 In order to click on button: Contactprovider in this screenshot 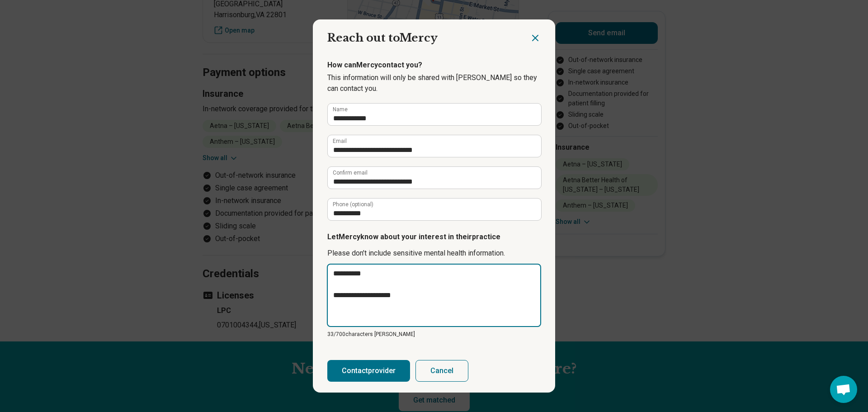, I will do `click(369, 371)`.